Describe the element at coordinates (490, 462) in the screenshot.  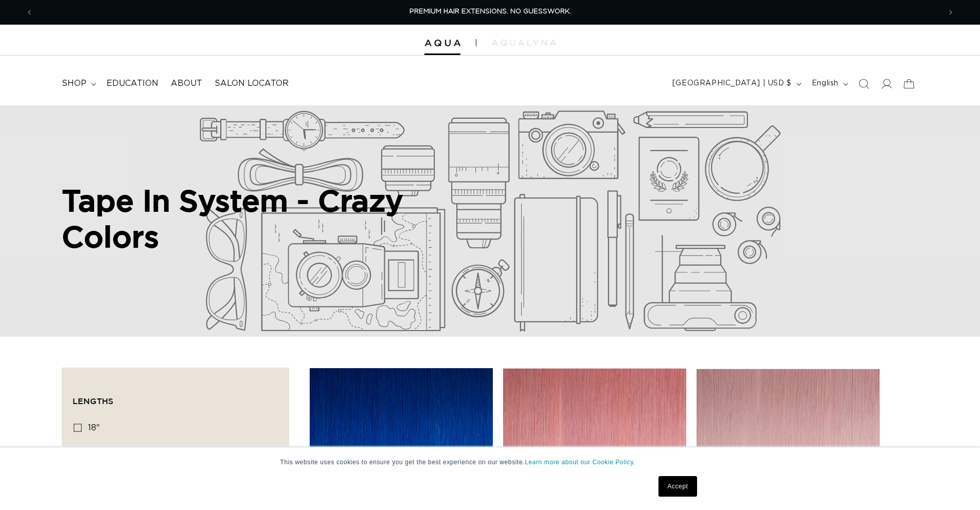
I see `p: This website uses cookies to ensure you get the best experience on our website.` at that location.